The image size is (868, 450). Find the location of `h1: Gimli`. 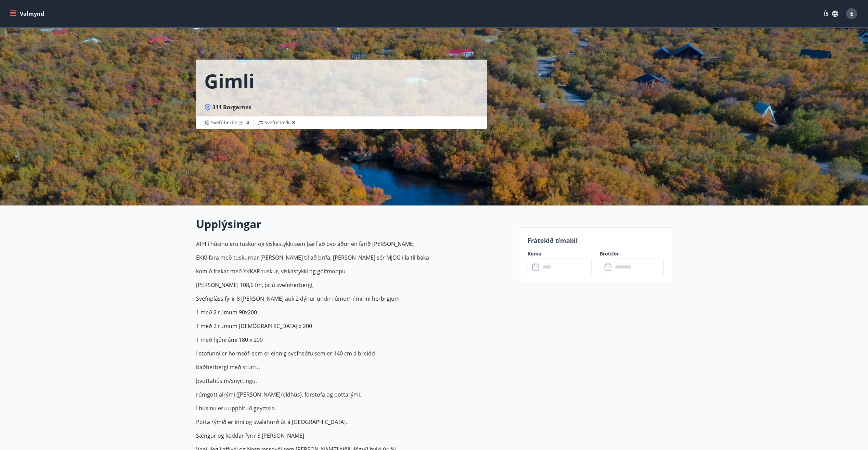

h1: Gimli is located at coordinates (230, 81).